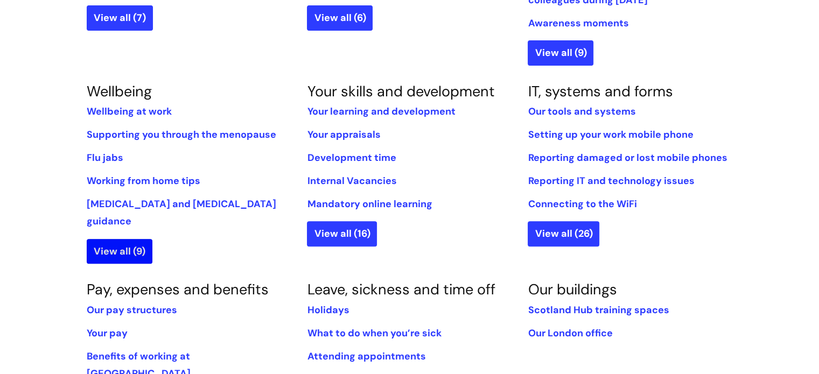 This screenshot has height=374, width=819. Describe the element at coordinates (328, 310) in the screenshot. I see `a: Holidays` at that location.